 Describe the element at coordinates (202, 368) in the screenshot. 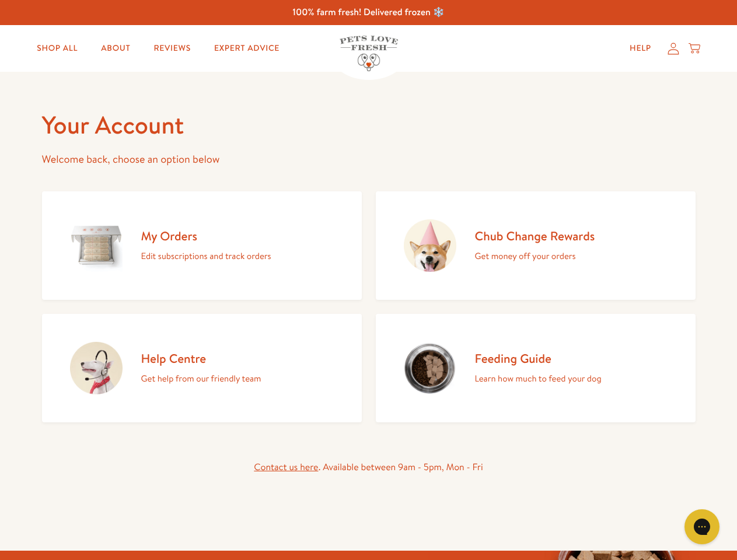

I see `a: Help Centre Get help from our friendly team` at that location.